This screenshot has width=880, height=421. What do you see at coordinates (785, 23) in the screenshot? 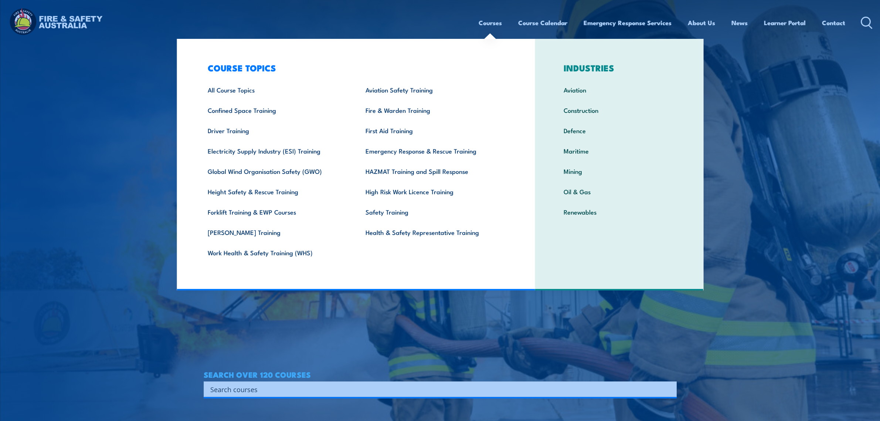
I see `a: Learner Portal` at bounding box center [785, 23].